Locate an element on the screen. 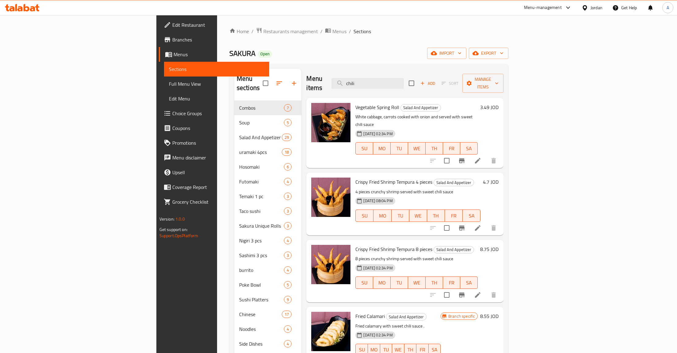  span: Sushi Platters is located at coordinates (262, 299).